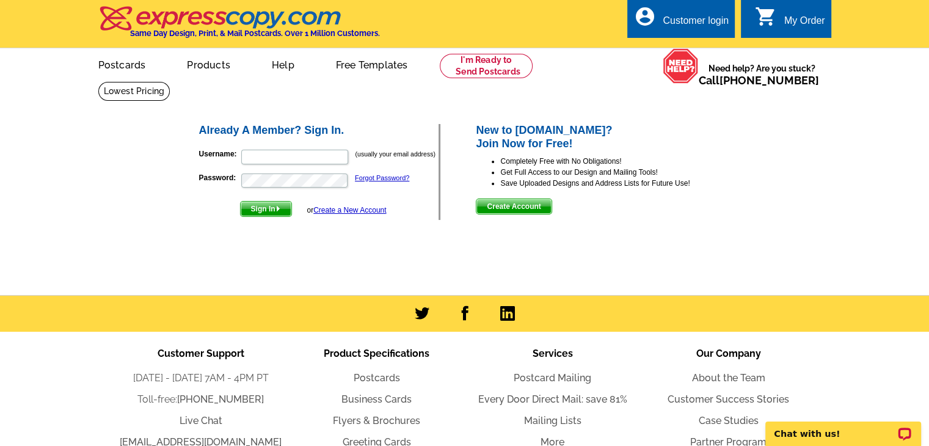 This screenshot has width=929, height=446. What do you see at coordinates (766, 16) in the screenshot?
I see `i: shopping_cart` at bounding box center [766, 16].